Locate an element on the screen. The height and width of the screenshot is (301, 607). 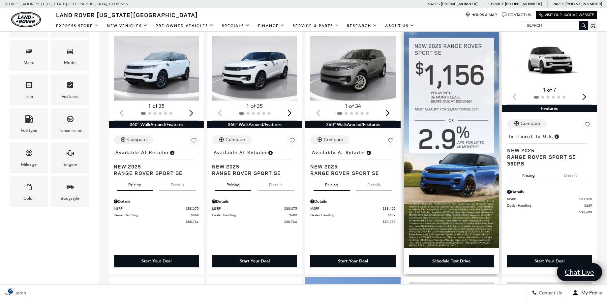
button: Open user profile menu is located at coordinates (587, 293).